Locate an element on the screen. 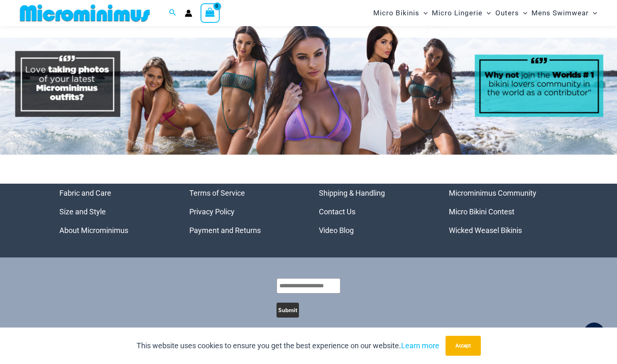 The image size is (617, 364). aside: Footer Widget 1 is located at coordinates (113, 211).